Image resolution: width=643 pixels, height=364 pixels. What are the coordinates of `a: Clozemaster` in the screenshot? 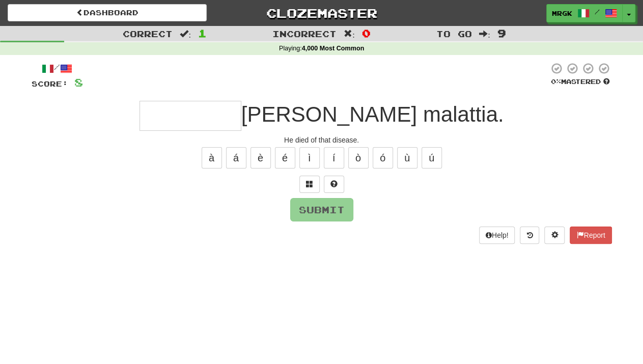 It's located at (321, 13).